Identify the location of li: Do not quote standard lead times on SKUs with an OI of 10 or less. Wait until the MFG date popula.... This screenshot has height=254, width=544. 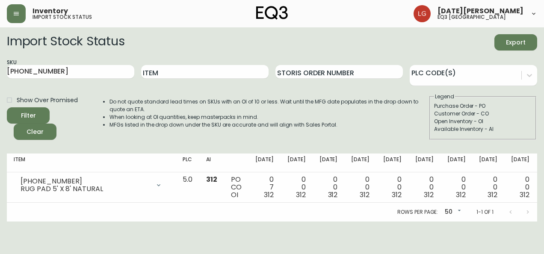
(269, 106).